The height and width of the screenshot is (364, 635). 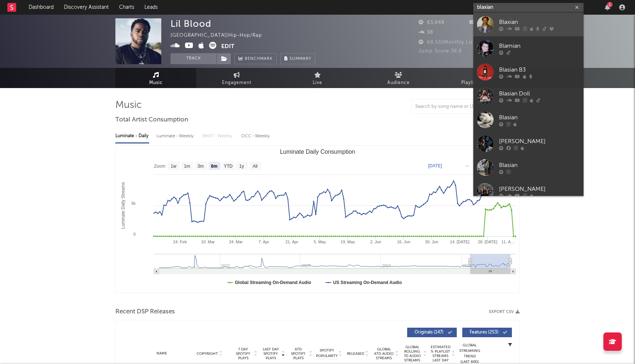 What do you see at coordinates (412, 354) in the screenshot?
I see `span: Global Rolling 7D Audio Streams` at bounding box center [412, 354].